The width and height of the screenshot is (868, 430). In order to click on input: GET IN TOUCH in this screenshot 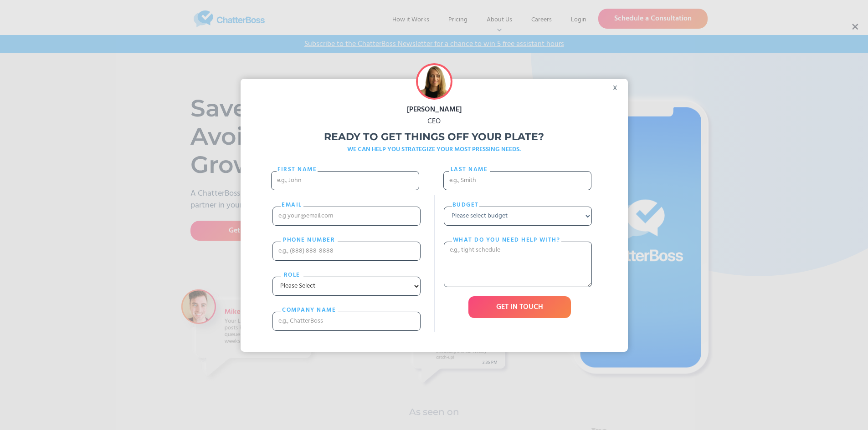, I will do `click(519, 307)`.